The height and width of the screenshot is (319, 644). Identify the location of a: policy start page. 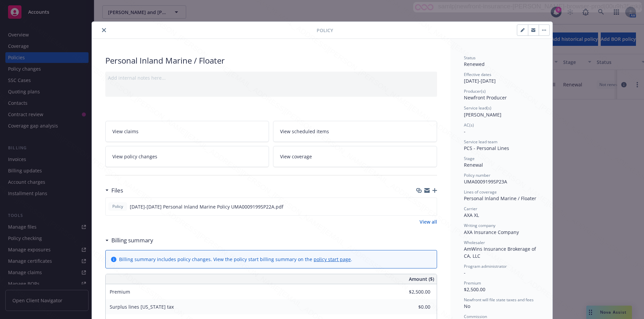
(332, 259).